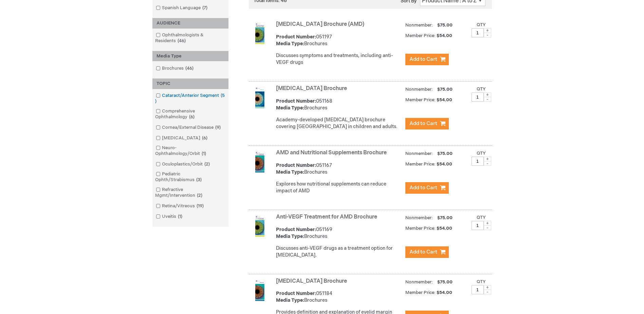  What do you see at coordinates (339, 233) in the screenshot?
I see `div: 051169 Brochures` at bounding box center [339, 233].